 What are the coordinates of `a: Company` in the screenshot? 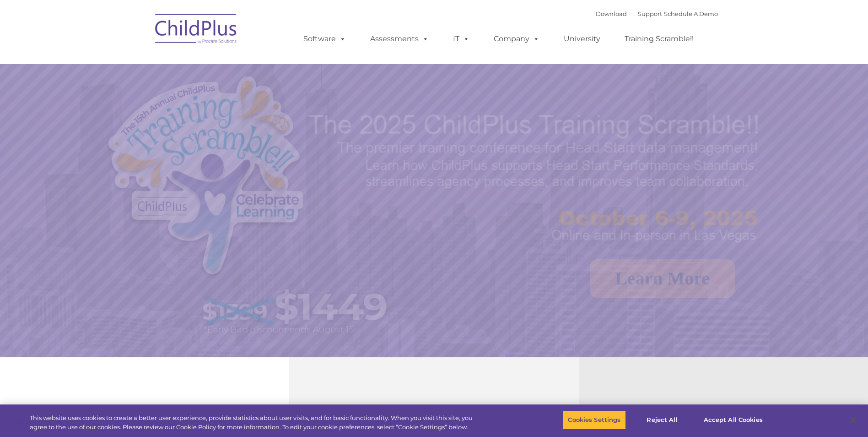 It's located at (517, 39).